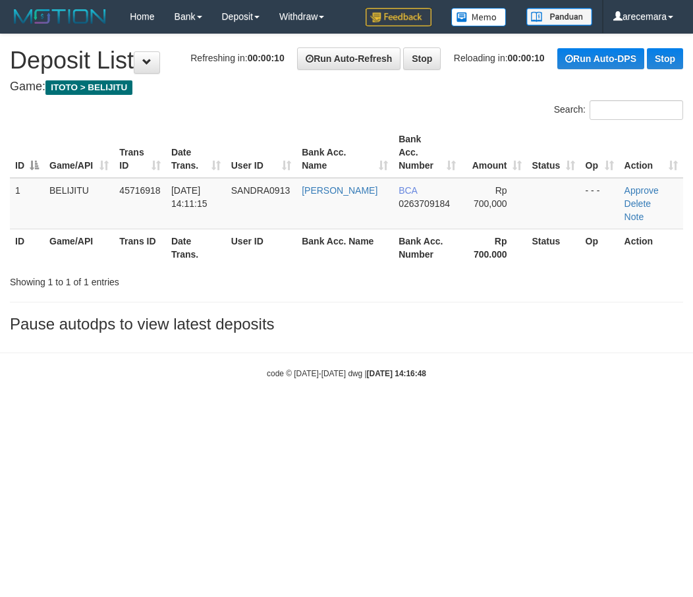 This screenshot has width=693, height=597. Describe the element at coordinates (196, 247) in the screenshot. I see `th: Date Trans.` at that location.